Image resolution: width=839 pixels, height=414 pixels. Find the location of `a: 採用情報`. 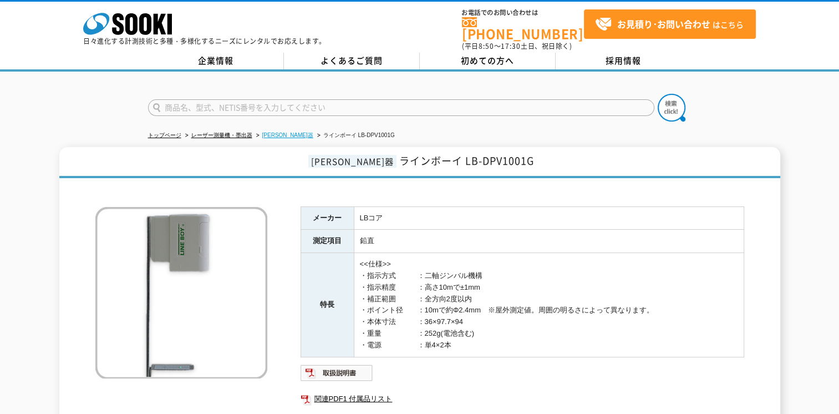

a: 採用情報 is located at coordinates (623, 61).